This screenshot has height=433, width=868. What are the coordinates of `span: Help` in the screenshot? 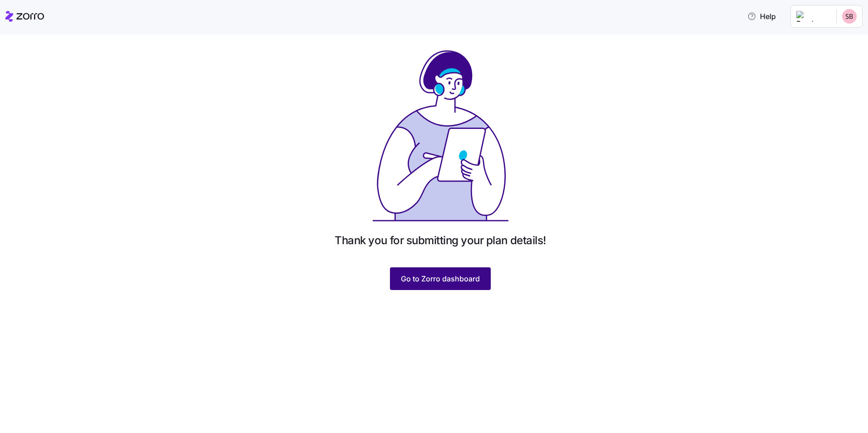 It's located at (761, 16).